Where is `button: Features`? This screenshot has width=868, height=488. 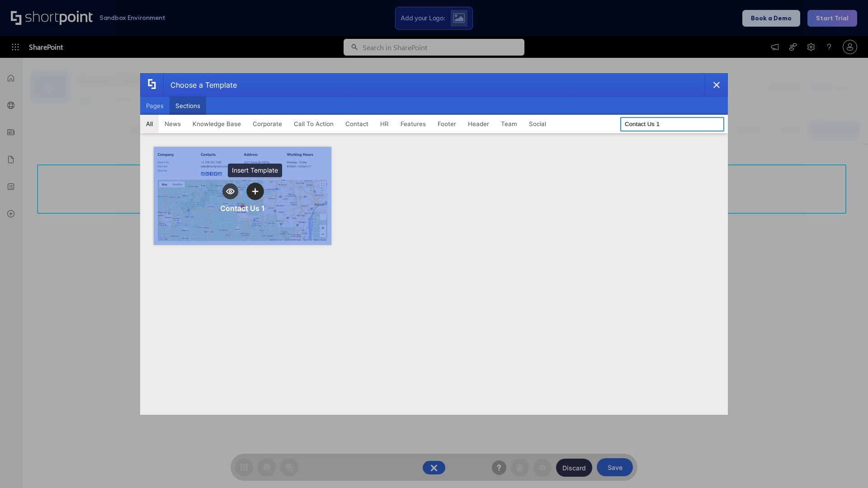
button: Features is located at coordinates (413, 124).